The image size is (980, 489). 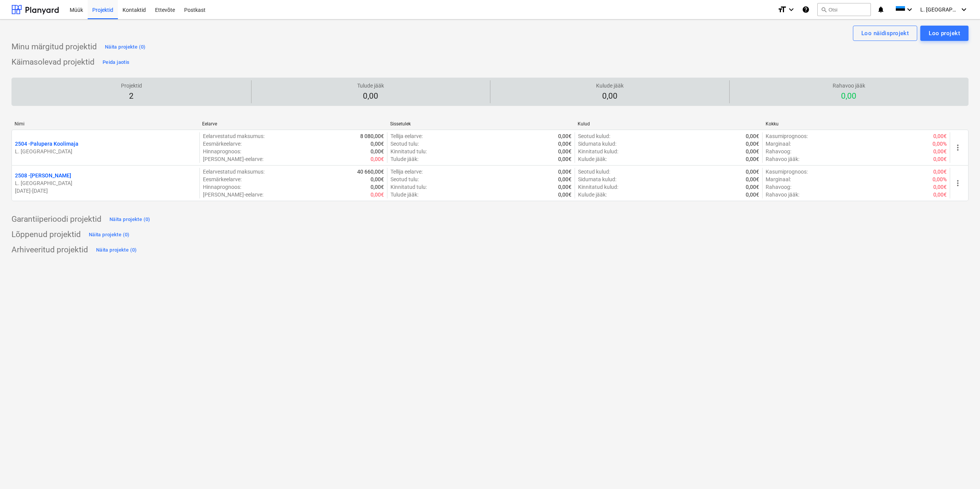 I want to click on p: Arhiveeritud projektid, so click(x=49, y=250).